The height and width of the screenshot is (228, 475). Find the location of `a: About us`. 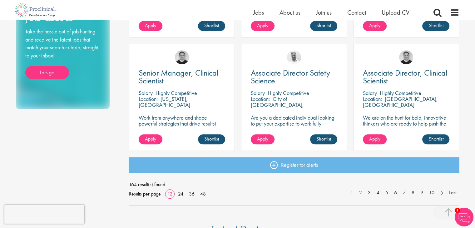

a: About us is located at coordinates (290, 12).